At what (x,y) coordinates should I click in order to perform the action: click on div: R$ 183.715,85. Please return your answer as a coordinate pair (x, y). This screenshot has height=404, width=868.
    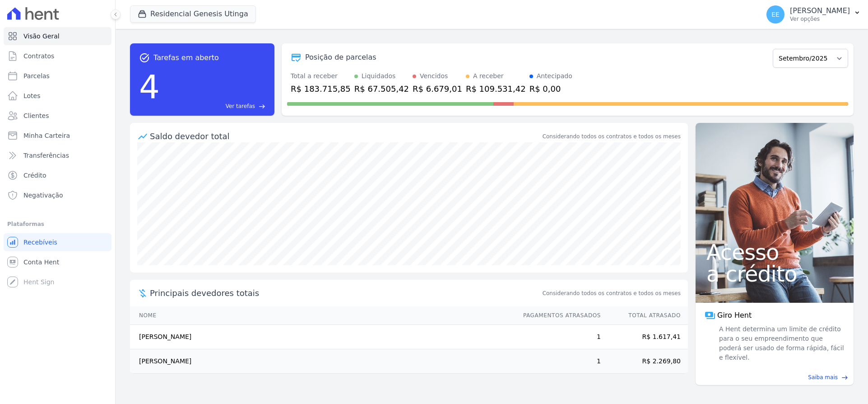
    Looking at the image, I should click on (321, 89).